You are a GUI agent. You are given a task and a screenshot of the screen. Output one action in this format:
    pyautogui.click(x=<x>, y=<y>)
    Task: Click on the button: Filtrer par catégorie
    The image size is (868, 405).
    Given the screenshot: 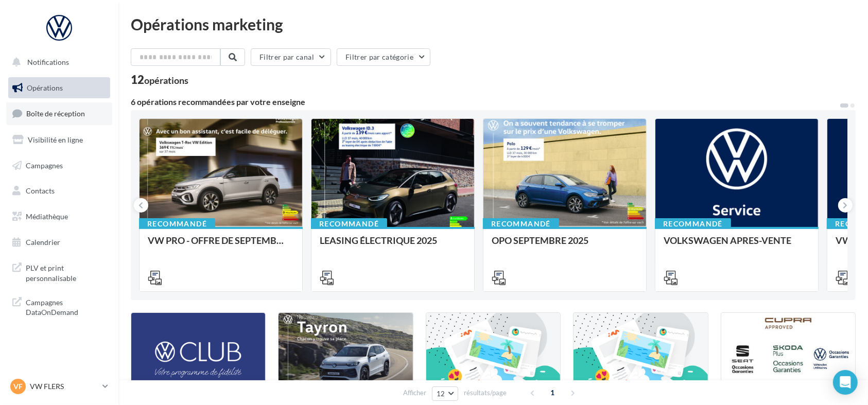 What is the action you would take?
    pyautogui.click(x=384, y=57)
    